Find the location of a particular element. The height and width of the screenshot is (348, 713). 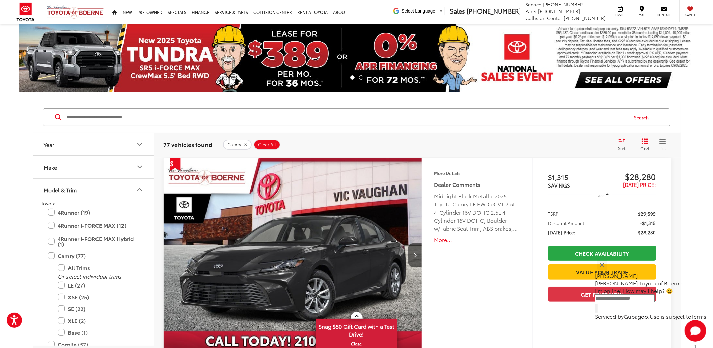

button: Clear All is located at coordinates (267, 144).